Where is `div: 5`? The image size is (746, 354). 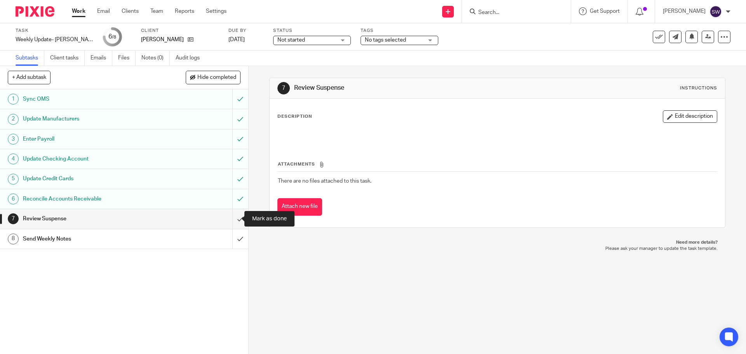
div: 5 is located at coordinates (13, 179).